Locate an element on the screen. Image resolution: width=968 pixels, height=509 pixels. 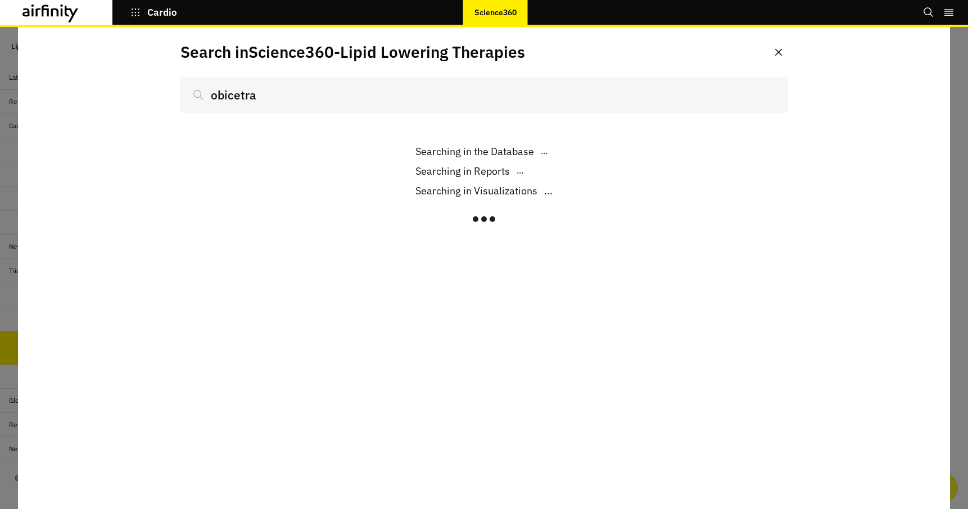
p: Searching in the Database is located at coordinates (474, 151).